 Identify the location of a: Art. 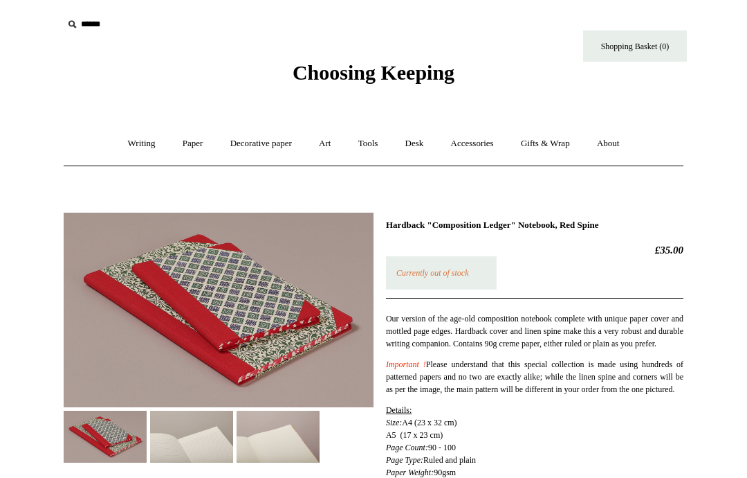
(325, 143).